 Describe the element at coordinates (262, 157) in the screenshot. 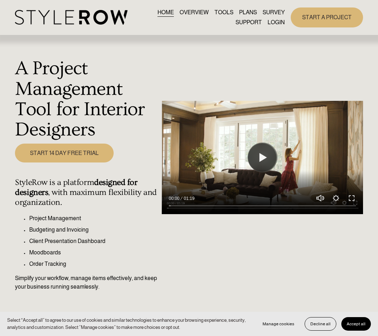

I see `button: Play` at that location.